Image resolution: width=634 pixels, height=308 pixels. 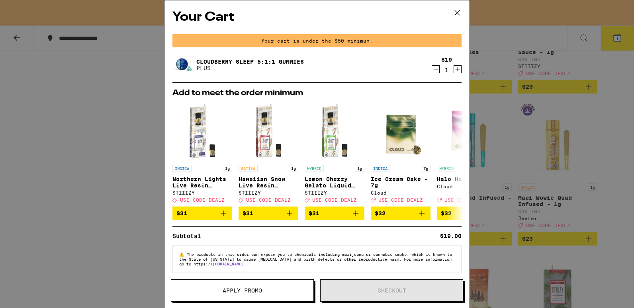 I want to click on img: Cloud - Halo Haze - 7g, so click(x=467, y=131).